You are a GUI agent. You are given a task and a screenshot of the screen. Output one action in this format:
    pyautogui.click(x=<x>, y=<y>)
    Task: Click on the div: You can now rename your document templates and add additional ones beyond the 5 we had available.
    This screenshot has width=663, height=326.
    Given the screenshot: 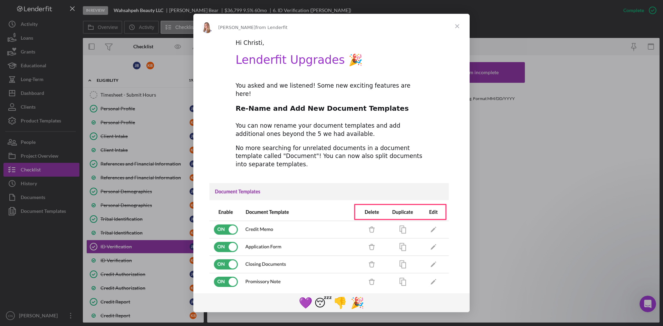 What is the action you would take?
    pyautogui.click(x=331, y=130)
    